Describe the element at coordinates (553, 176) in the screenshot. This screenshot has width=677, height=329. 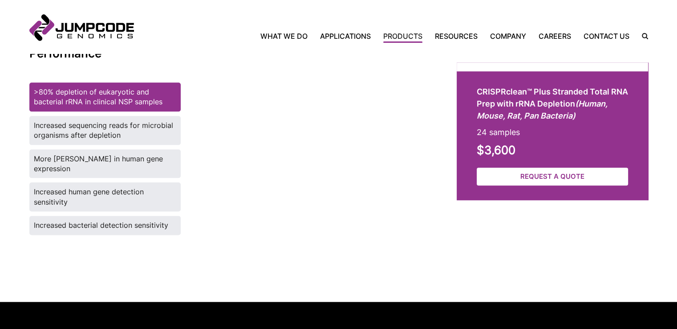
I see `a: Request a Quote` at that location.